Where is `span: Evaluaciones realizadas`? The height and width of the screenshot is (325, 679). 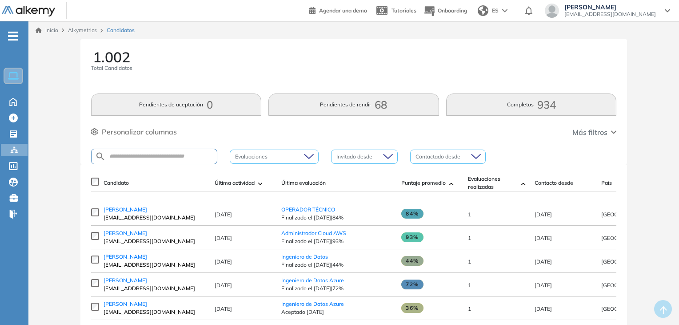
span: Evaluaciones realizadas is located at coordinates (493, 183).